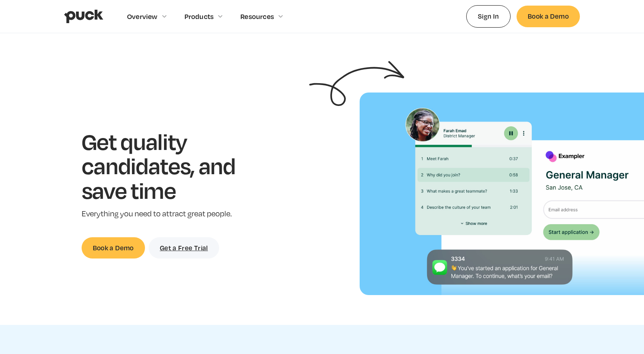 The width and height of the screenshot is (644, 354). Describe the element at coordinates (184, 248) in the screenshot. I see `a: Get a Free Trial` at that location.